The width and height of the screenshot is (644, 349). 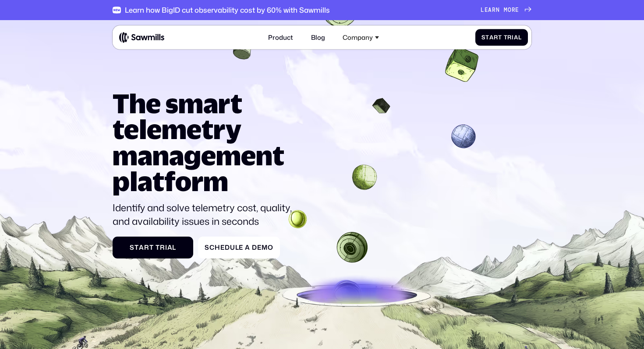 What do you see at coordinates (498, 10) in the screenshot?
I see `span: n` at bounding box center [498, 10].